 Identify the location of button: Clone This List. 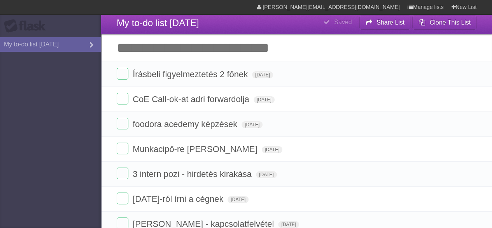
(444, 23).